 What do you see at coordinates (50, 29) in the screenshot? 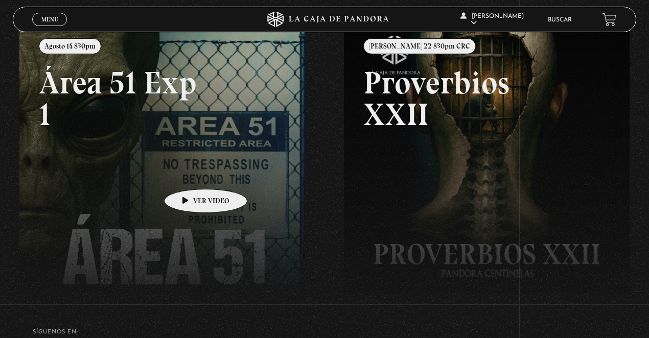
I see `span: Cerrar` at bounding box center [50, 29].